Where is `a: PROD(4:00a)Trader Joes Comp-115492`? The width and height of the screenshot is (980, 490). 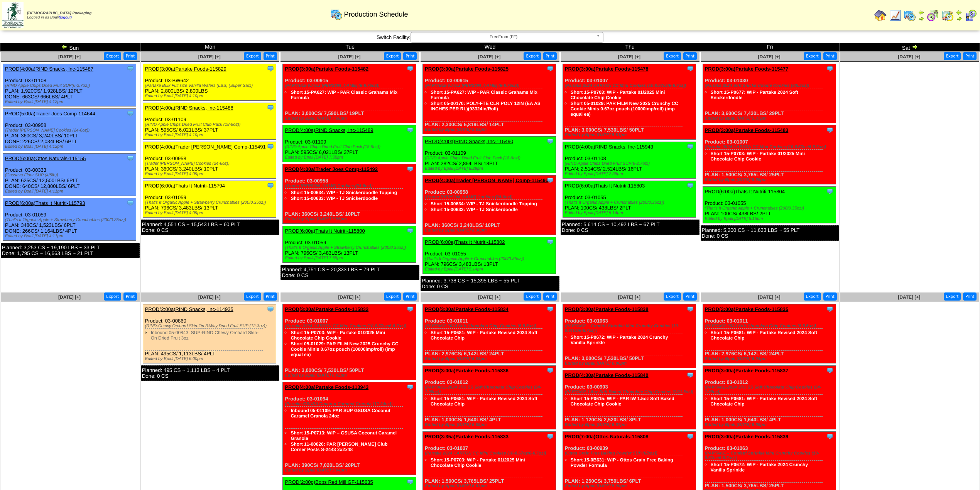
a: PROD(4:00a)Trader Joes Comp-115492 is located at coordinates (331, 169).